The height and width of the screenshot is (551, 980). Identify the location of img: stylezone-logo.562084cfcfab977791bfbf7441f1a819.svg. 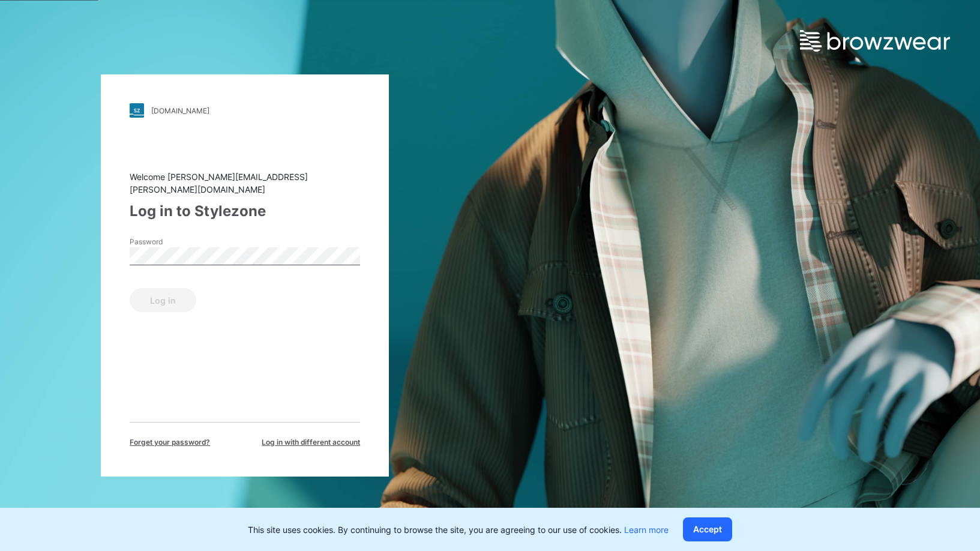
(137, 111).